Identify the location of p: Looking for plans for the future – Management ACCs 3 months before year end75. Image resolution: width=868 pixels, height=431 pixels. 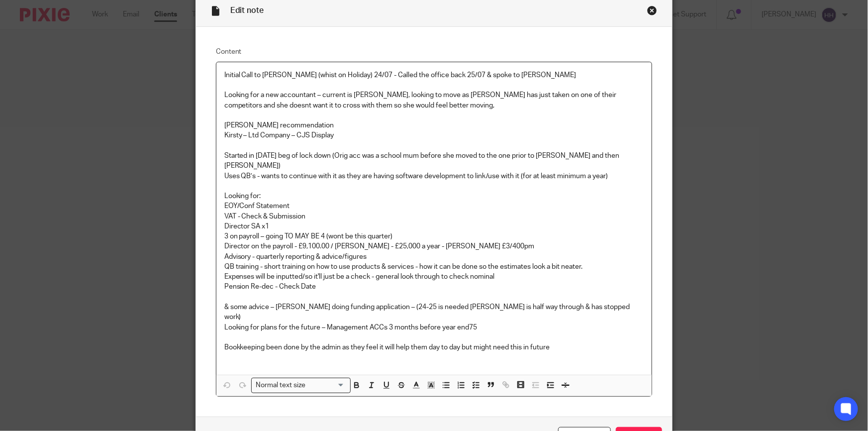
(434, 327).